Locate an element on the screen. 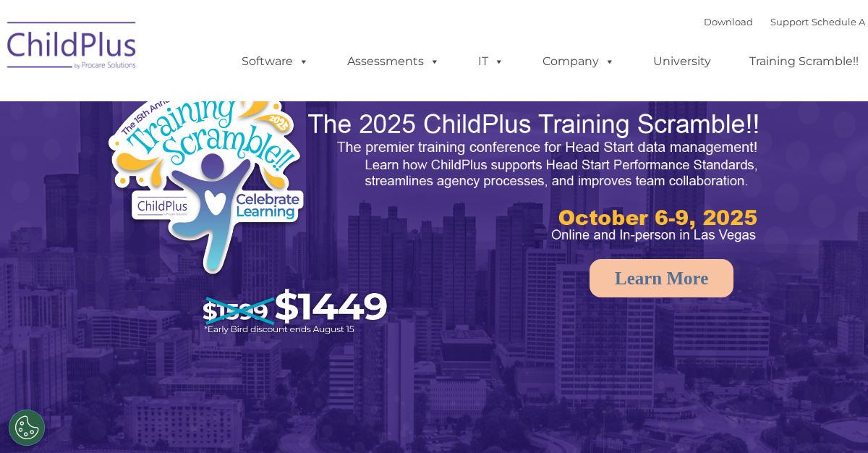 This screenshot has width=868, height=453. a: Support is located at coordinates (789, 22).